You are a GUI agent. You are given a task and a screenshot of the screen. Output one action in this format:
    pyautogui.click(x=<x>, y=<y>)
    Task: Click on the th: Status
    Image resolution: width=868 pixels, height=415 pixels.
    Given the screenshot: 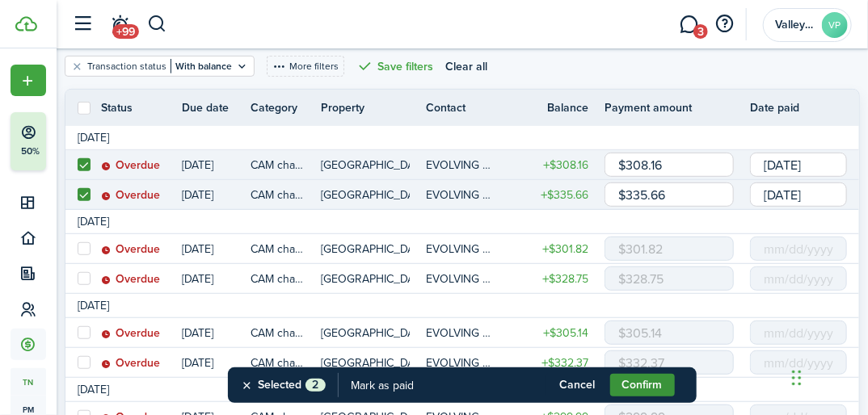 What is the action you would take?
    pyautogui.click(x=141, y=107)
    